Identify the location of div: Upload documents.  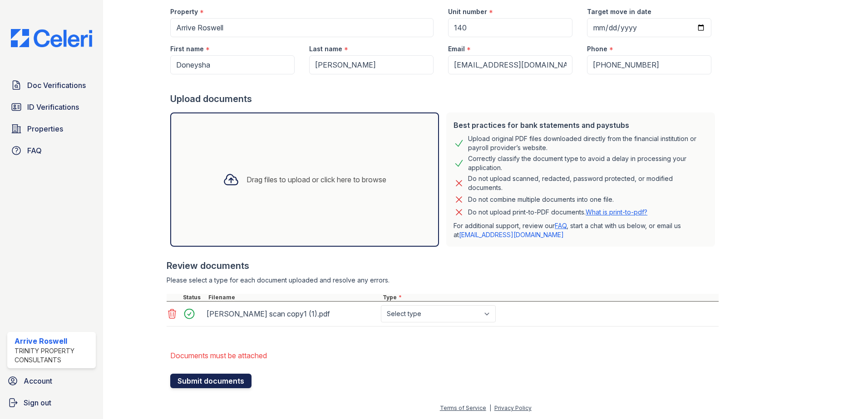
(444, 99).